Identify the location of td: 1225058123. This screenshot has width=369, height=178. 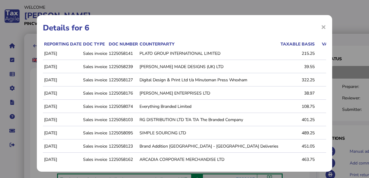
(123, 147).